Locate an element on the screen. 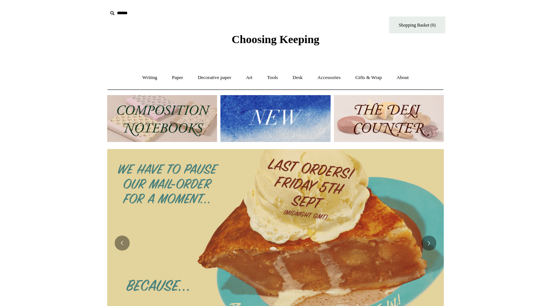 The width and height of the screenshot is (551, 306). a: Tools is located at coordinates (272, 78).